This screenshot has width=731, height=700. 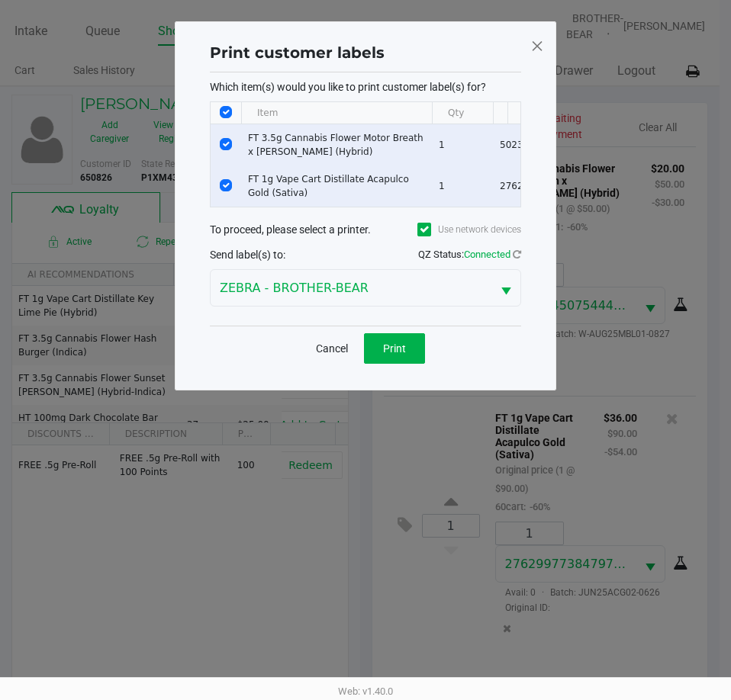 I want to click on th: Qty, so click(x=462, y=113).